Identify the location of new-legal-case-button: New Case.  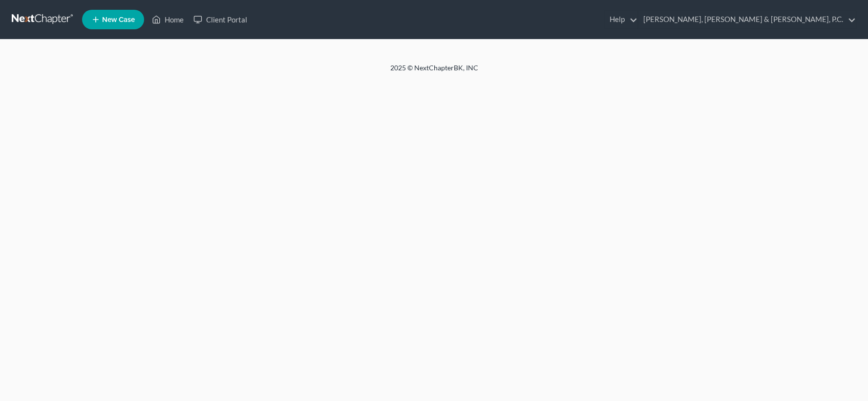
(113, 20).